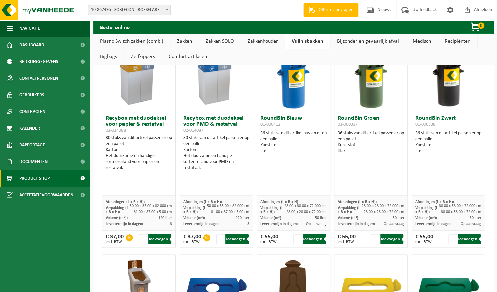 The height and width of the screenshot is (292, 497). I want to click on a: Offerte aanvragen, so click(331, 10).